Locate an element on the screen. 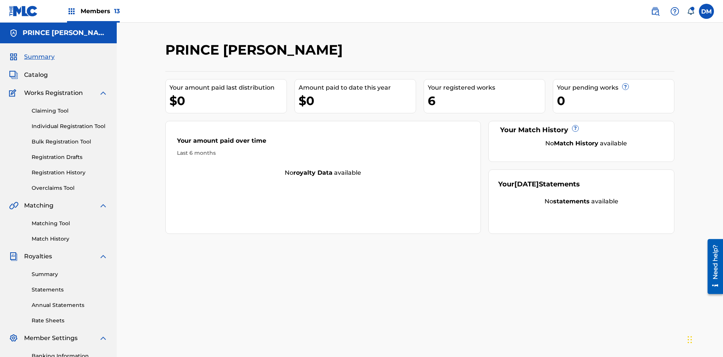  span: Members is located at coordinates (100, 11).